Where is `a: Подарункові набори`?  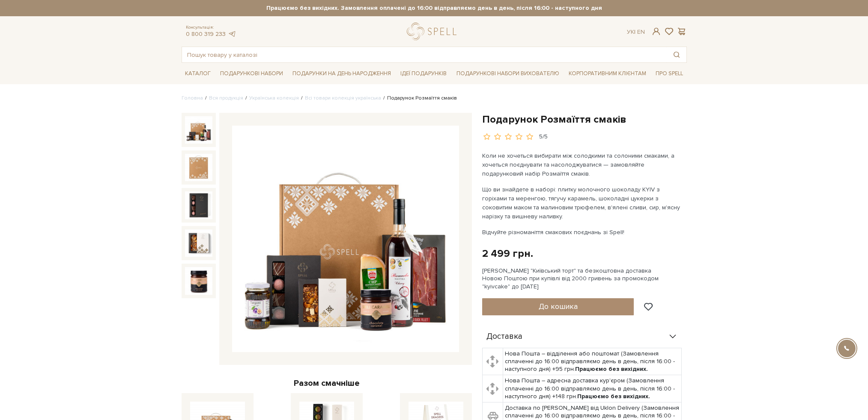
a: Подарункові набори is located at coordinates (251, 74).